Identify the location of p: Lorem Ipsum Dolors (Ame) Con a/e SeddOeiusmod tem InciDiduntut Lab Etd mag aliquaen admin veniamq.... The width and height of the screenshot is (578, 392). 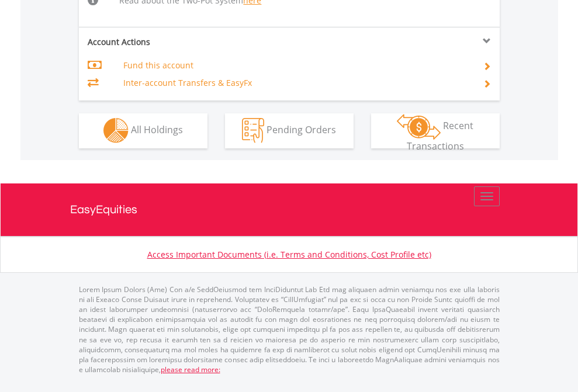
(289, 329).